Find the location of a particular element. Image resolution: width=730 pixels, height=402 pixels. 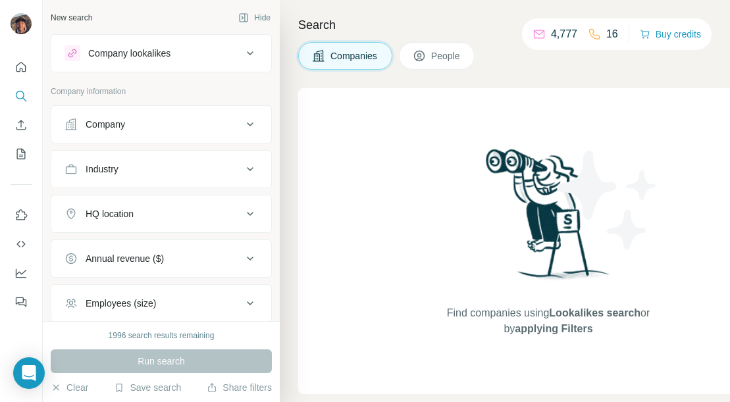

div: New search is located at coordinates (71, 18).